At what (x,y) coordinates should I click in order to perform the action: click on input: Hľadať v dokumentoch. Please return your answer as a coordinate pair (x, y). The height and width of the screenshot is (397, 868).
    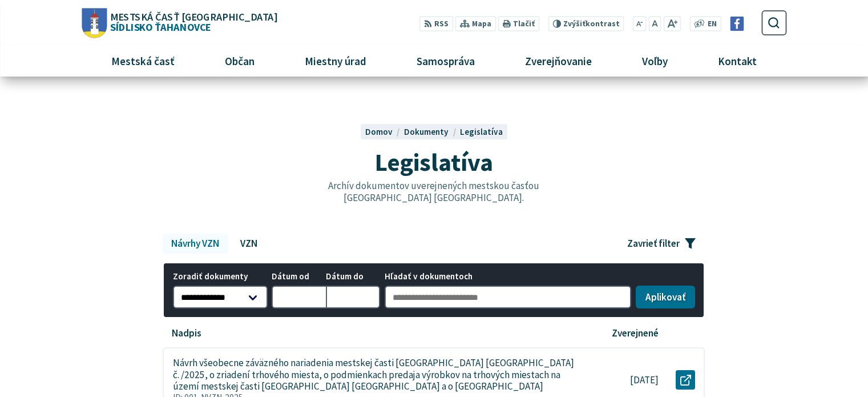
    Looking at the image, I should click on (508, 297).